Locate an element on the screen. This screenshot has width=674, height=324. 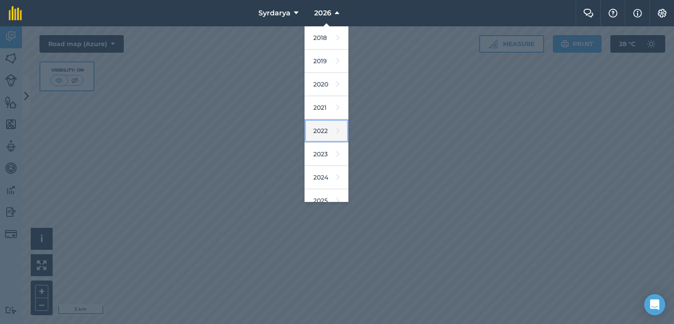
a: 2020 is located at coordinates (327, 84).